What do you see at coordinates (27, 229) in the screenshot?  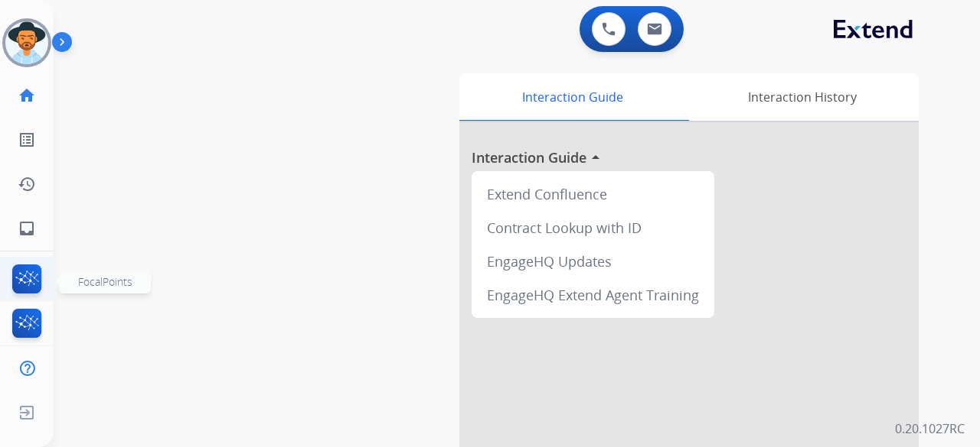 I see `mat-icon: inbox` at bounding box center [27, 229].